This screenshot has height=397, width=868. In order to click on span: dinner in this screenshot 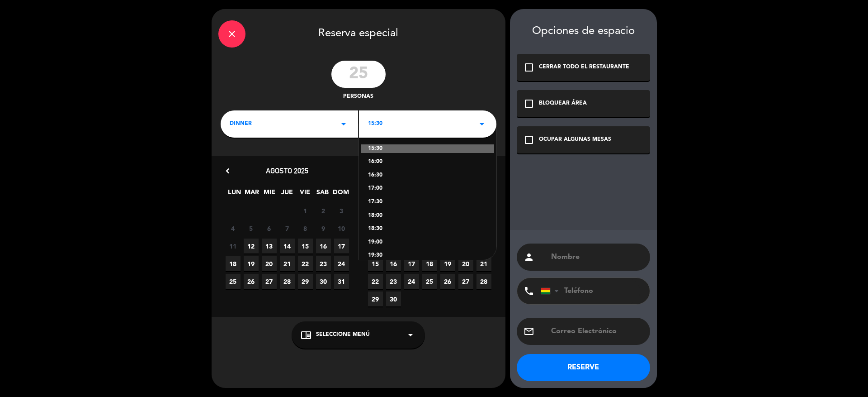, I will do `click(240, 124)`.